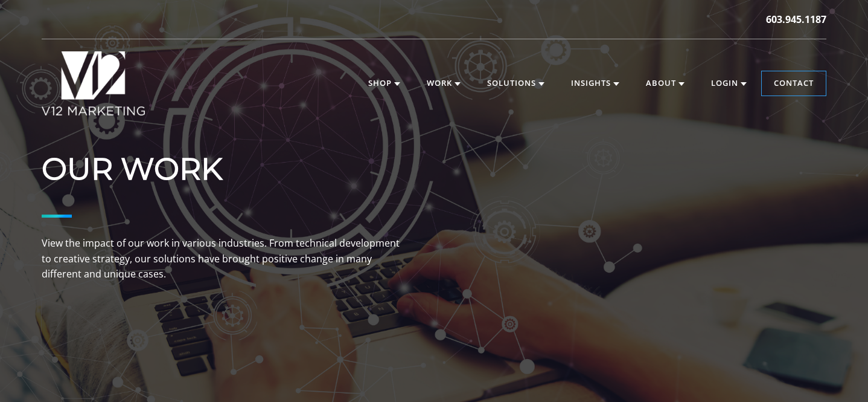 This screenshot has height=402, width=868. What do you see at coordinates (516, 83) in the screenshot?
I see `a: Solutions` at bounding box center [516, 83].